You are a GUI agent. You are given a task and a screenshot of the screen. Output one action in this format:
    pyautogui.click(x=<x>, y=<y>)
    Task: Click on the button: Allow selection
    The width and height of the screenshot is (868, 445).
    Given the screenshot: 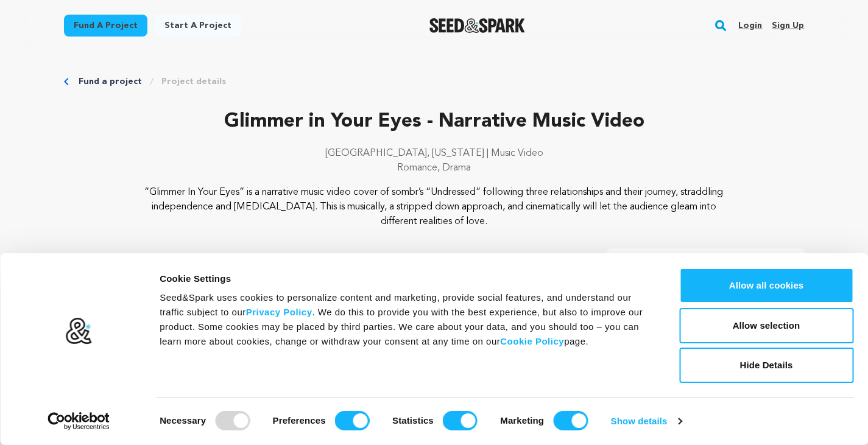 What is the action you would take?
    pyautogui.click(x=766, y=326)
    